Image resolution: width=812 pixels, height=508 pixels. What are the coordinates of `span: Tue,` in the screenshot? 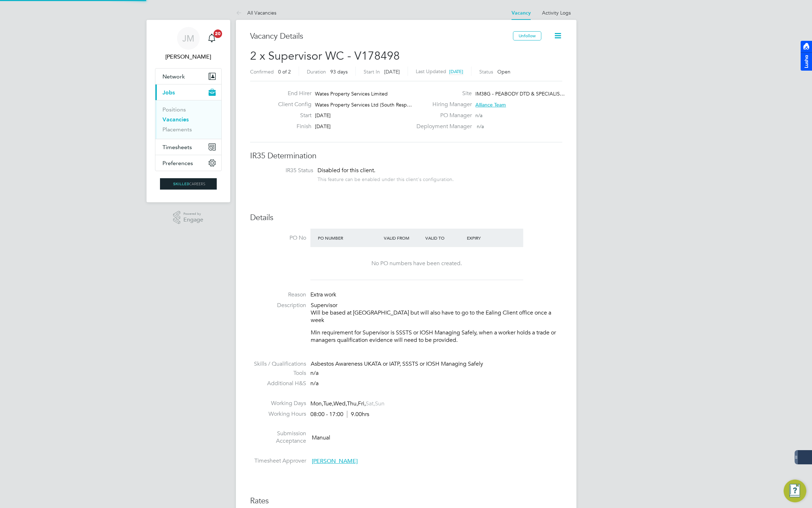 It's located at (328, 404).